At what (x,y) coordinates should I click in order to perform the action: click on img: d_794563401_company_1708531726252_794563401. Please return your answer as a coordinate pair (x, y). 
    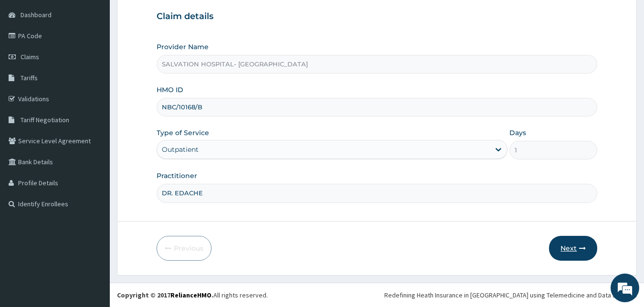
    Looking at the image, I should click on (28, 60).